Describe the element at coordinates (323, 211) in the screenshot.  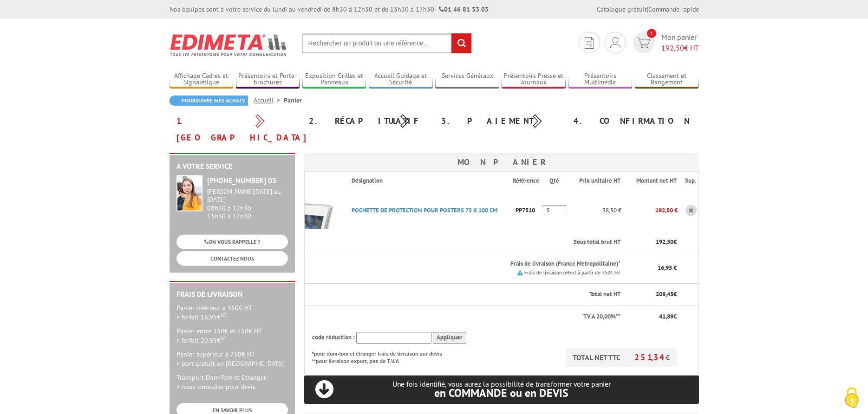
I see `img: POCHETTE DE PROTECTION POUR POSTERS 75 X 100 CM` at that location.